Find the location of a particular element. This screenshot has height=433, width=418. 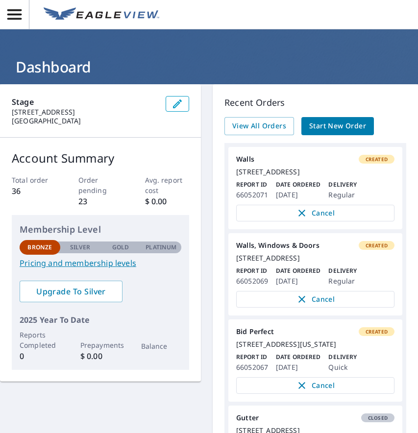

div: Walls, Windows & Doors is located at coordinates (315, 246).